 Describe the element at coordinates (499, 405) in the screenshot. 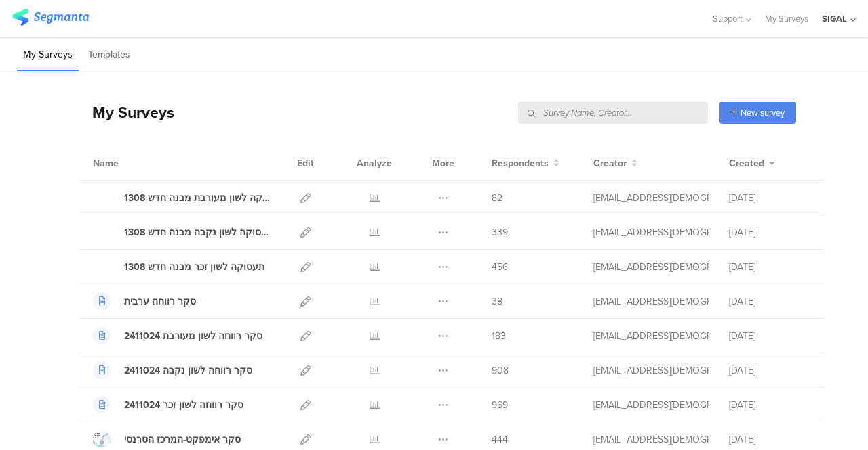

I see `span: 969` at that location.